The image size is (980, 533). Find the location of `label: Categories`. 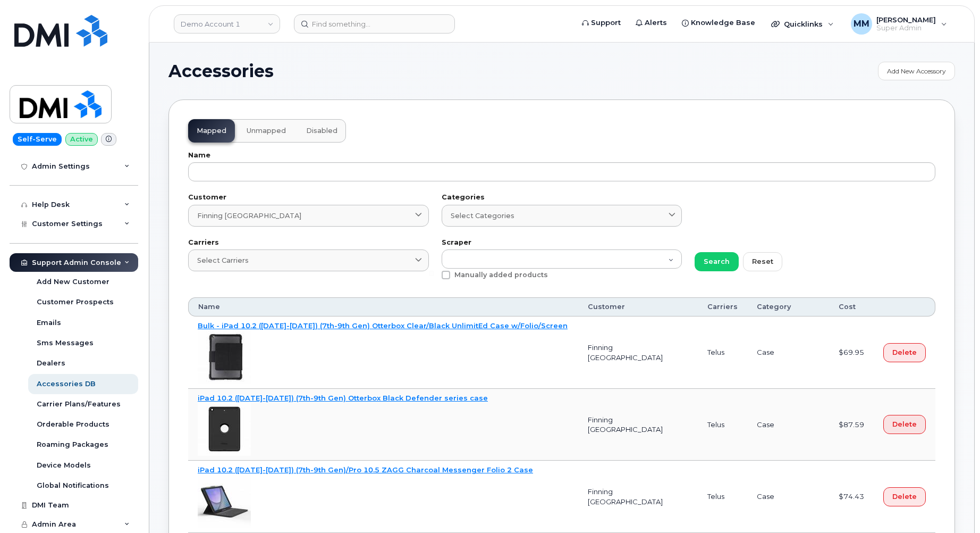

label: Categories is located at coordinates (562, 197).